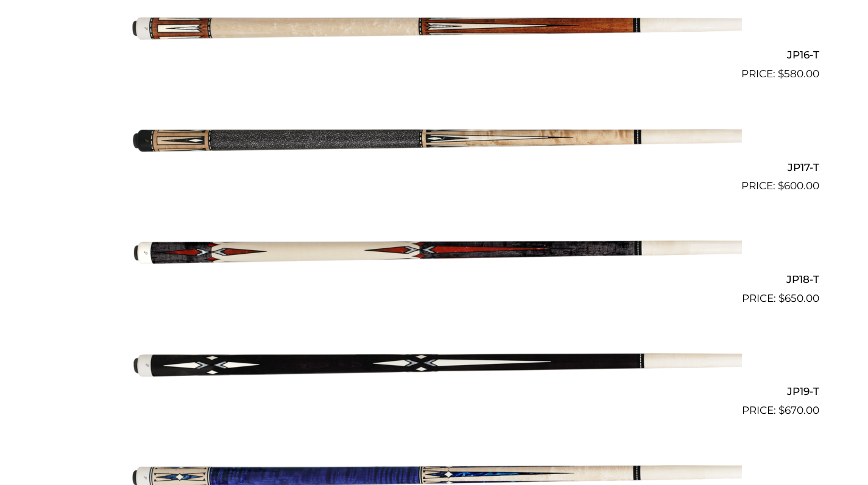 Image resolution: width=868 pixels, height=485 pixels. I want to click on h2: JP19-T, so click(434, 391).